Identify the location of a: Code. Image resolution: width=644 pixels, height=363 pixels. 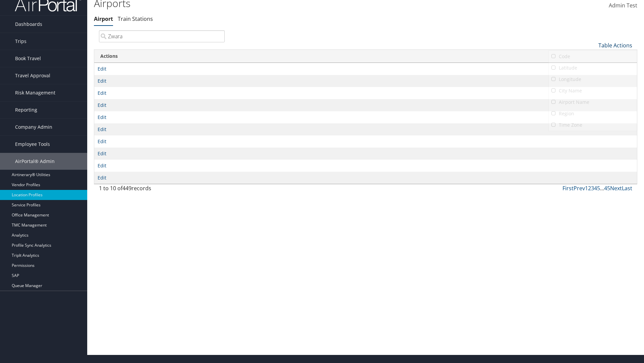
(593, 56).